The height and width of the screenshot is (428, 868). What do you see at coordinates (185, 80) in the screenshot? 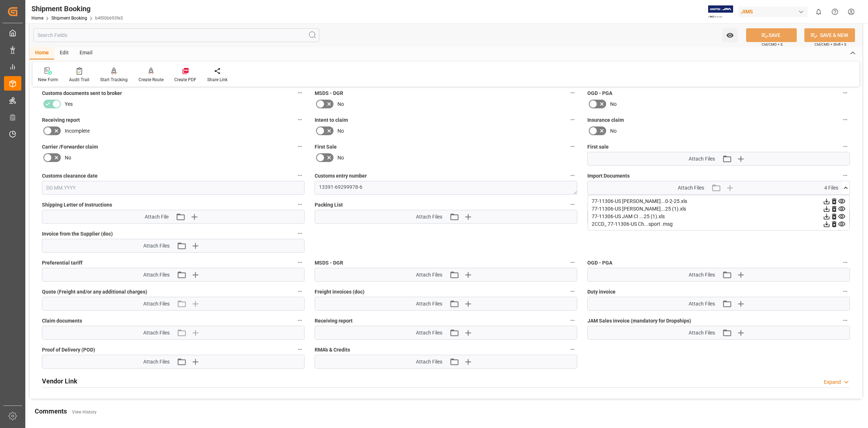
I see `div: Create PDF` at bounding box center [185, 80].